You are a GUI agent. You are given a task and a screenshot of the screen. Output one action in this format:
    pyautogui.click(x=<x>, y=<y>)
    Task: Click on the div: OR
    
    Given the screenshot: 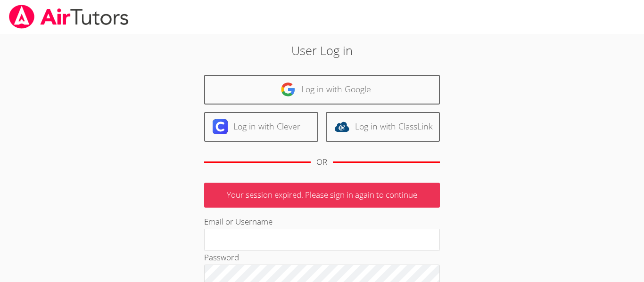 What is the action you would take?
    pyautogui.click(x=322, y=162)
    